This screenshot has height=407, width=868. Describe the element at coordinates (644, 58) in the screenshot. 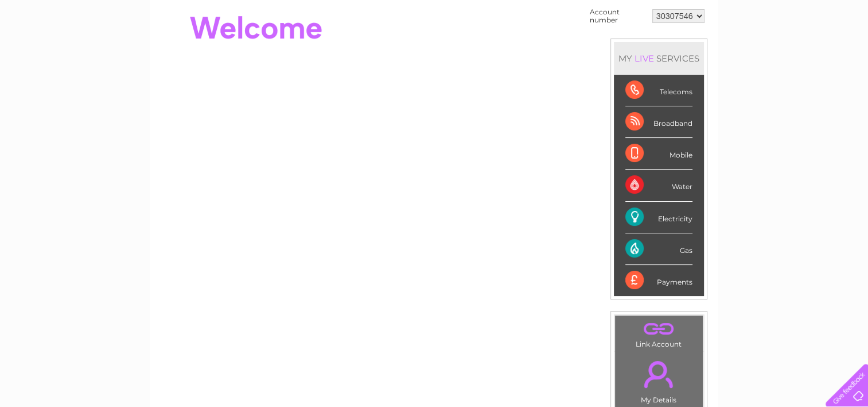

I see `div: LIVE` at that location.